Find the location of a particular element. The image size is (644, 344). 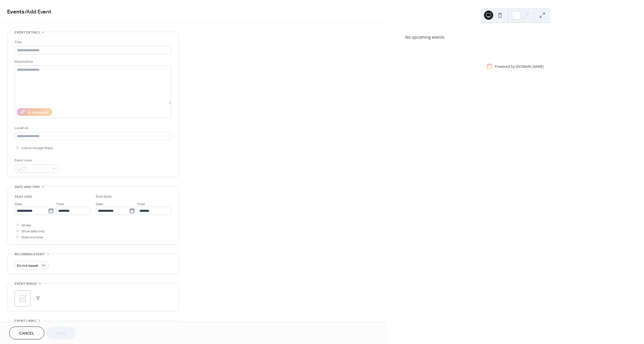

div: Location is located at coordinates (92, 128).